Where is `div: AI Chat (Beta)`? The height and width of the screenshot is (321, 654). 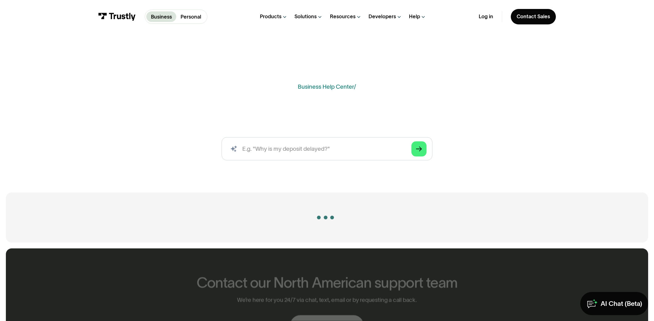 div: AI Chat (Beta) is located at coordinates (621, 303).